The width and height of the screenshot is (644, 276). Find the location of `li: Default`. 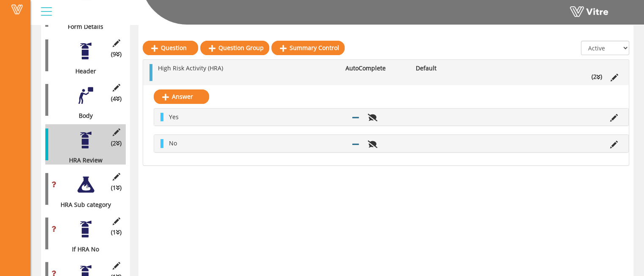

li: Default is located at coordinates (446, 68).